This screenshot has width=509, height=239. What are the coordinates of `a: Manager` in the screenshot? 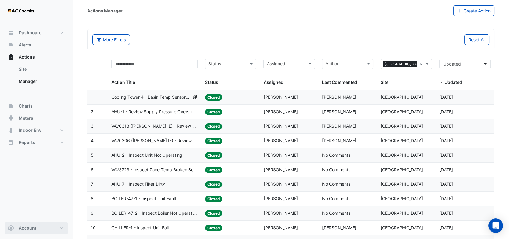 It's located at (41, 81).